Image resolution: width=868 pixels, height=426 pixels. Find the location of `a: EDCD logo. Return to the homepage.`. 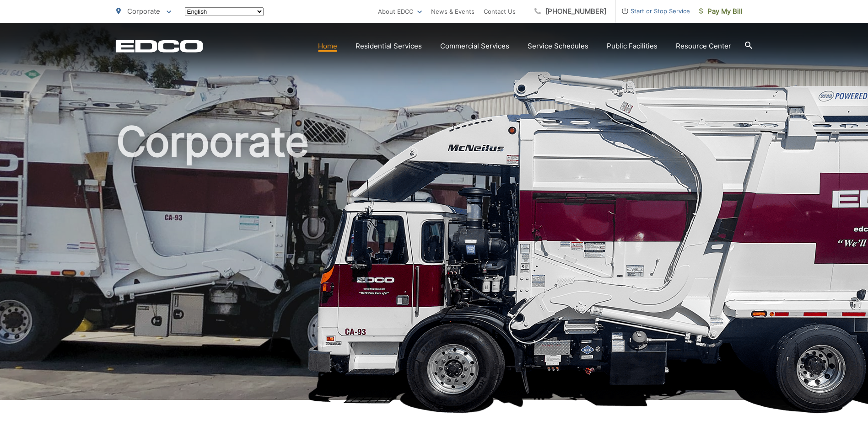

a: EDCD logo. Return to the homepage. is located at coordinates (159, 46).